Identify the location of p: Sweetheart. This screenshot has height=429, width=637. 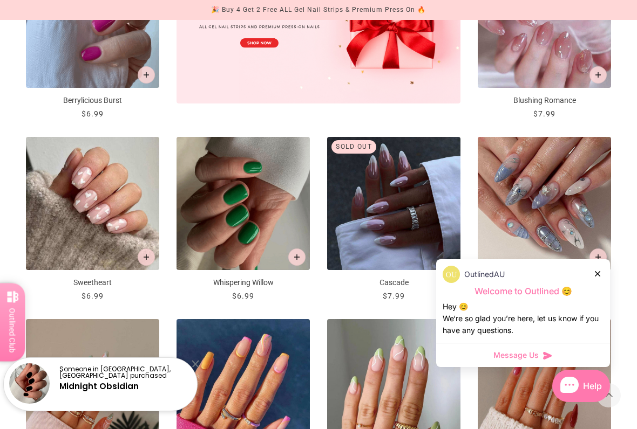
(92, 283).